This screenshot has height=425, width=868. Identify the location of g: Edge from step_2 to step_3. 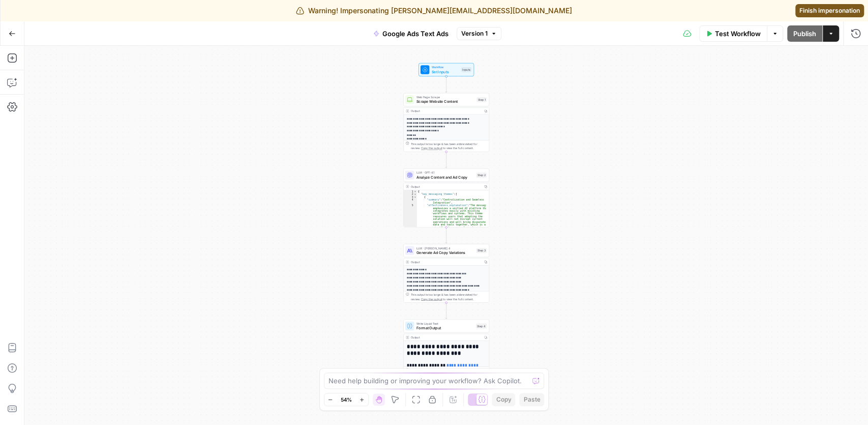
(446, 235).